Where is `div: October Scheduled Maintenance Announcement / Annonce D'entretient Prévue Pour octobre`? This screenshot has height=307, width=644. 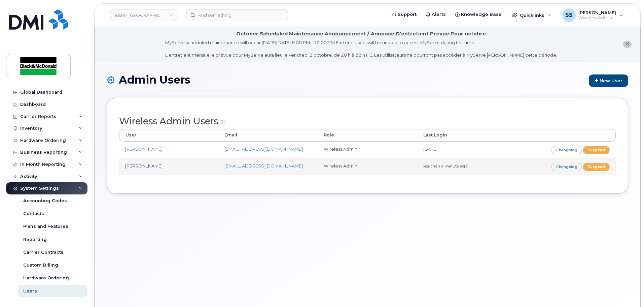
div: October Scheduled Maintenance Announcement / Annonce D'entretient Prévue Pour octobre is located at coordinates (361, 33).